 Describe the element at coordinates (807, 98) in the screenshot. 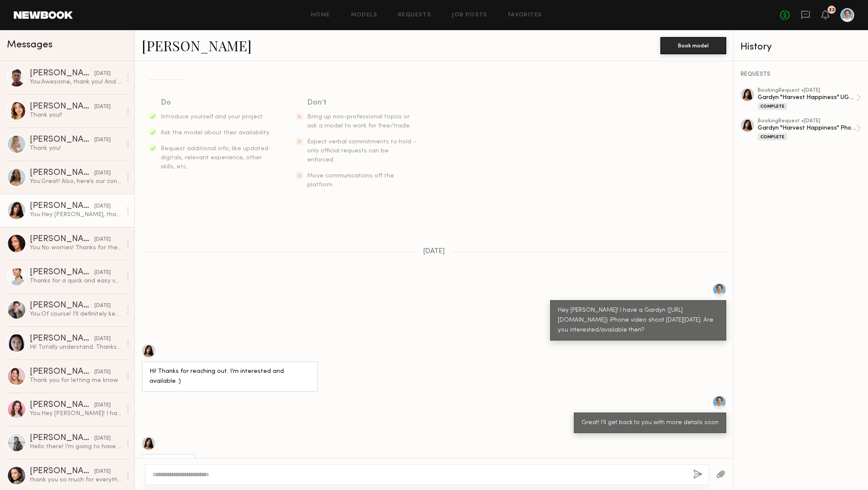

I see `div: Gardyn "Harvest Happiness" UGC Half-Day` at that location.